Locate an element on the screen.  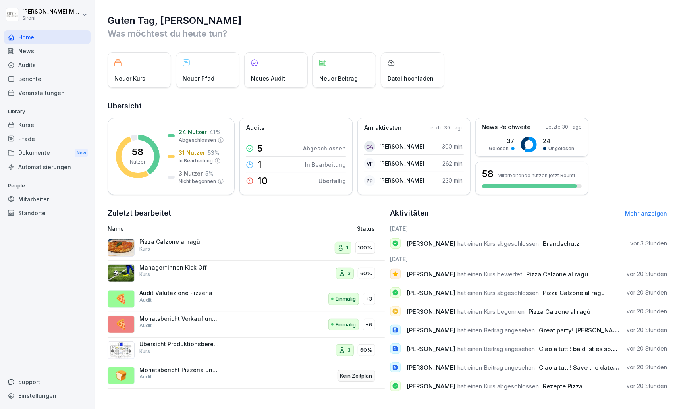
p: Datei hochladen is located at coordinates (411, 78).